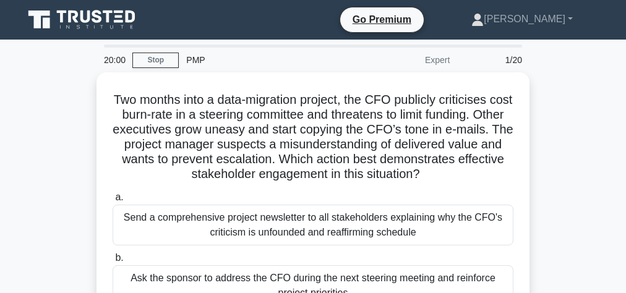 The height and width of the screenshot is (293, 626). I want to click on a: Go Premium, so click(382, 19).